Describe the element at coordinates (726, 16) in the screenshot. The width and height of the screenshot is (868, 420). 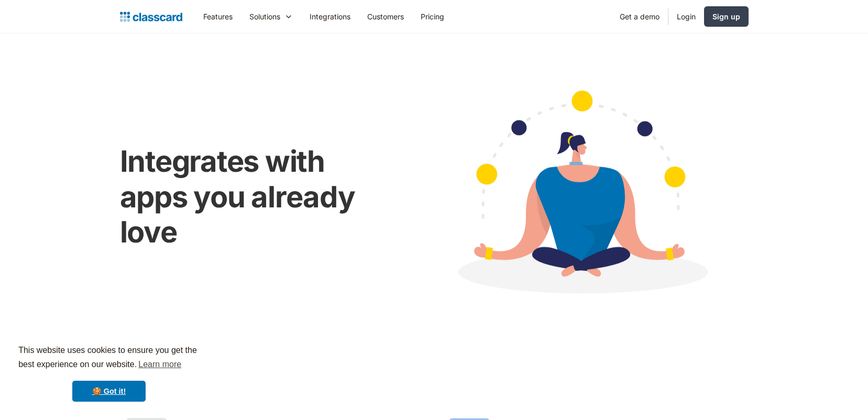
I see `div: Sign up` at that location.